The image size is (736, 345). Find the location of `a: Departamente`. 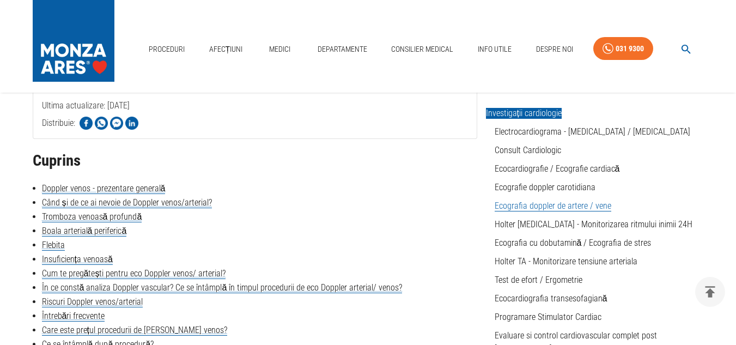

a: Departamente is located at coordinates (342, 49).